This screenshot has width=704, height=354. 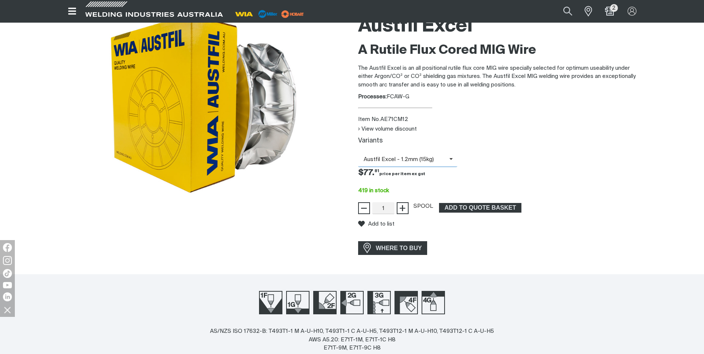 I want to click on img: TikTok, so click(x=7, y=274).